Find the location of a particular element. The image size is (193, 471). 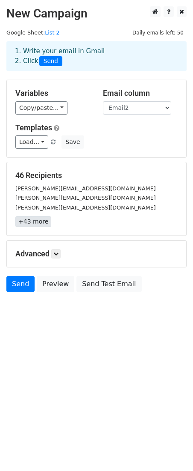

span: Daily emails left: 50 is located at coordinates (158, 33).